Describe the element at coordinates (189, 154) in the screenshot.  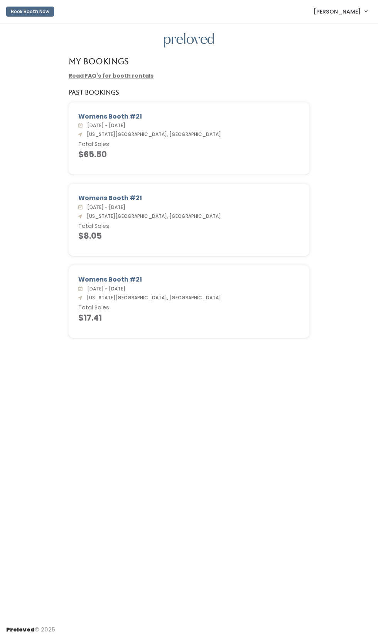
I see `h4: $65.50` at that location.